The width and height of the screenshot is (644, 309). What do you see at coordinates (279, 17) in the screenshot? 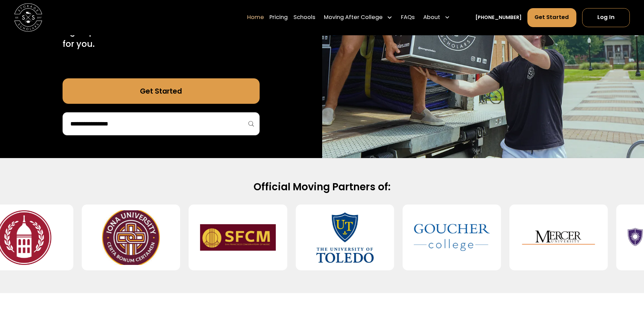
I see `a: Pricing` at bounding box center [279, 17].